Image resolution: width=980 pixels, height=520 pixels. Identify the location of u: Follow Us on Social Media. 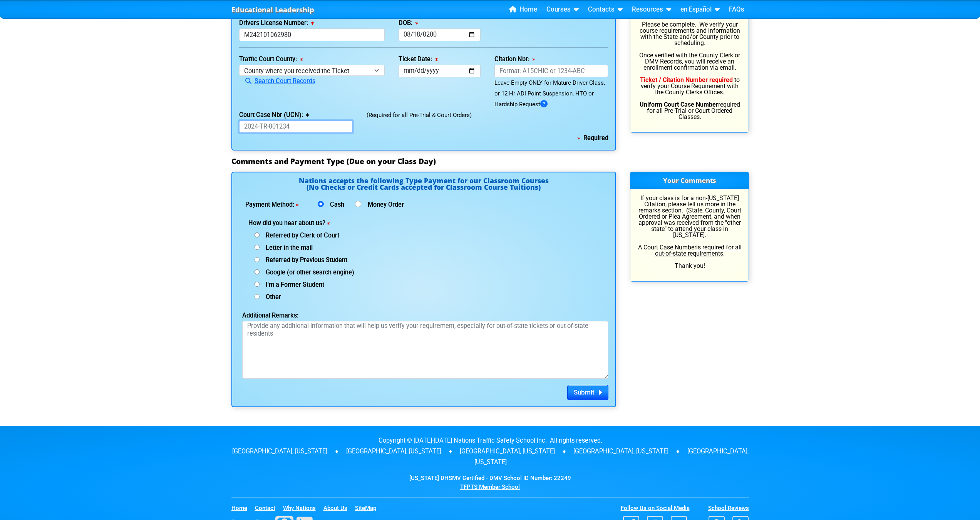
(655, 509).